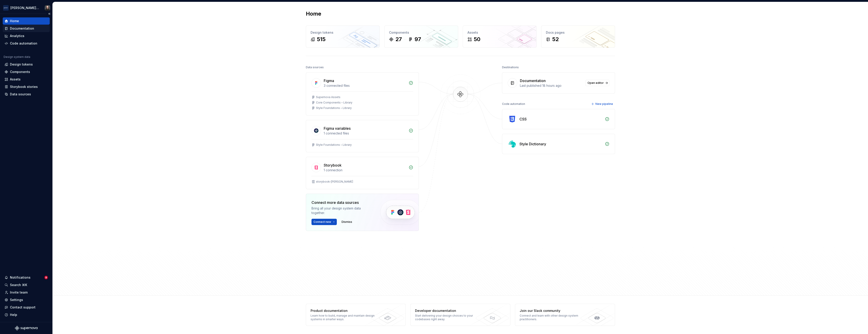 This screenshot has width=868, height=334. What do you see at coordinates (26, 43) in the screenshot?
I see `a: Code automation` at bounding box center [26, 43].